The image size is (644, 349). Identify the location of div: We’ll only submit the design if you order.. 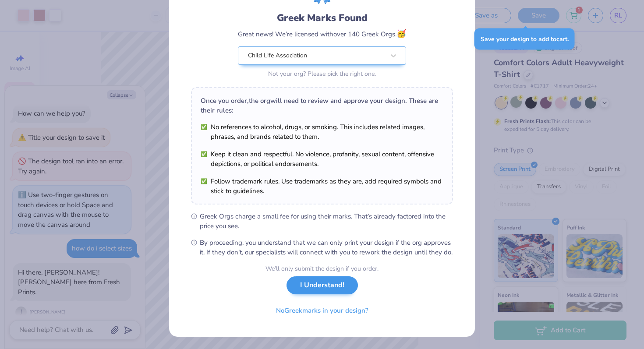
(322, 269).